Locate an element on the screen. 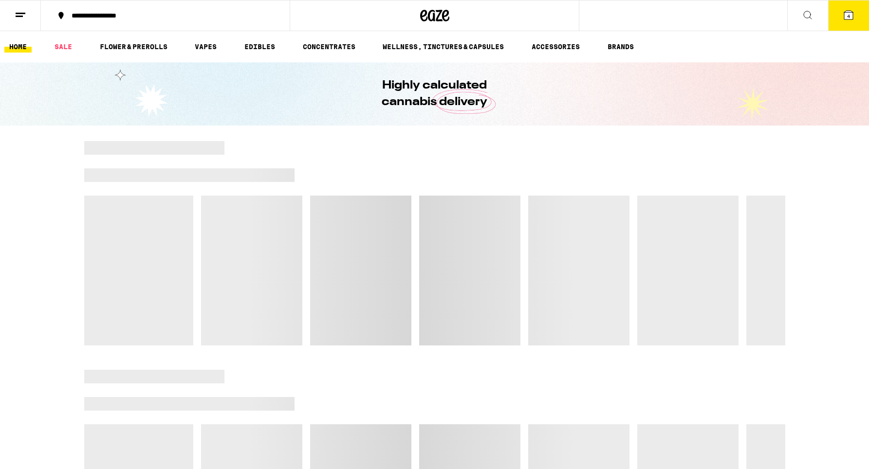 The height and width of the screenshot is (469, 869). a: CONCENTRATES is located at coordinates (329, 47).